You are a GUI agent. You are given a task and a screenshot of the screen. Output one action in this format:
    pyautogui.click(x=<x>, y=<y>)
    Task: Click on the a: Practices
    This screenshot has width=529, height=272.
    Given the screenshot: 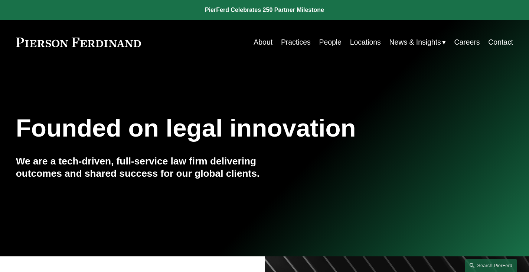 What is the action you would take?
    pyautogui.click(x=296, y=42)
    